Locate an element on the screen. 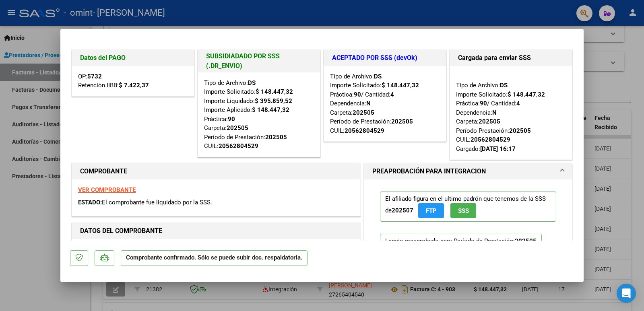 Image resolution: width=644 pixels, height=311 pixels. h1: ACEPTADO POR SSS (devOk) is located at coordinates (385, 58).